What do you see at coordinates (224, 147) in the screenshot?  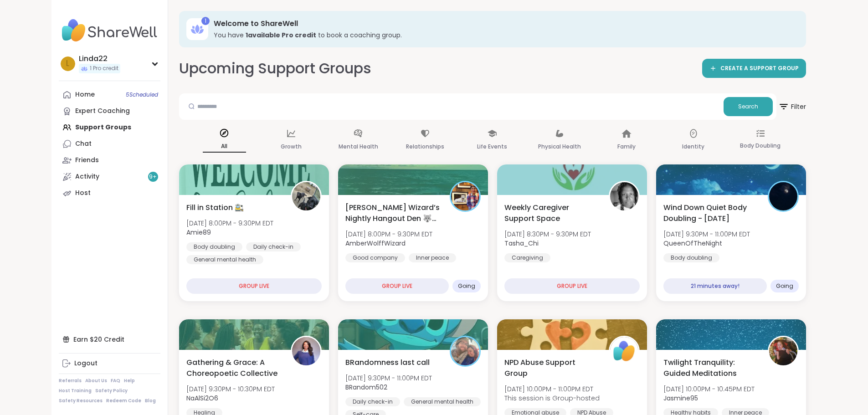 I see `p: All` at bounding box center [224, 147].